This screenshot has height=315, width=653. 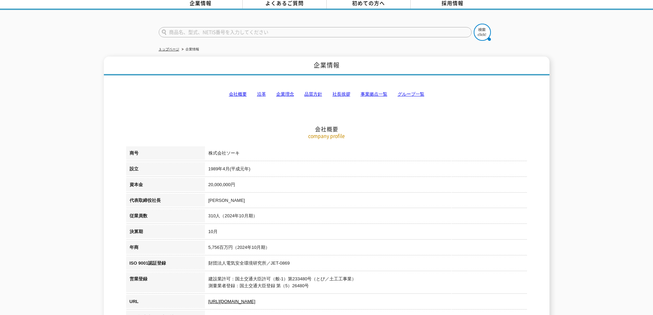 What do you see at coordinates (238, 94) in the screenshot?
I see `a: 会社概要` at bounding box center [238, 94].